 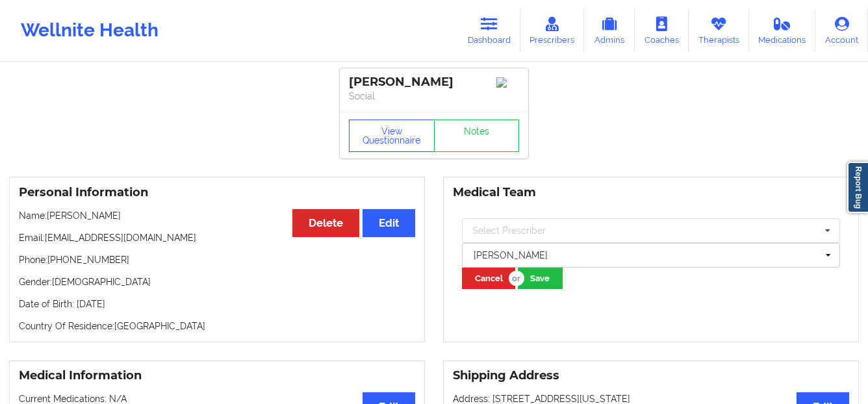 I want to click on p: Social, so click(x=434, y=96).